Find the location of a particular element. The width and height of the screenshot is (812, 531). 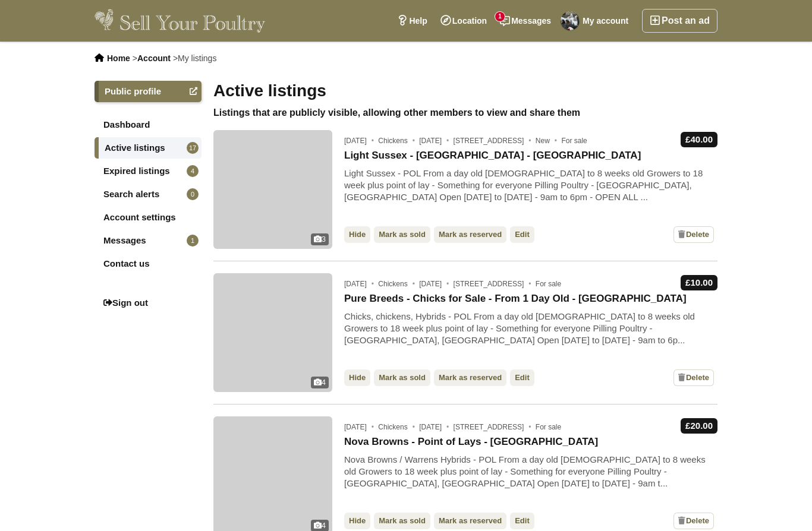

a: Location is located at coordinates (463, 20).